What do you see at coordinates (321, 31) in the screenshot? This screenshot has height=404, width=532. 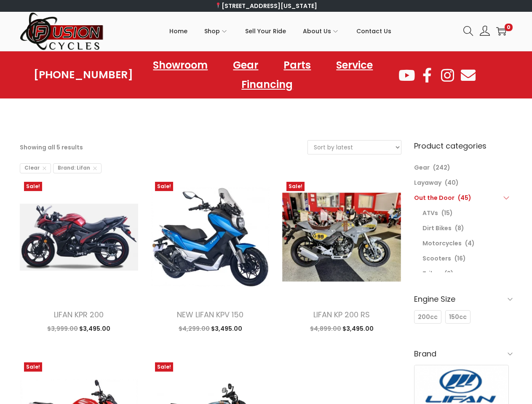 I see `a: About Us` at bounding box center [321, 31].